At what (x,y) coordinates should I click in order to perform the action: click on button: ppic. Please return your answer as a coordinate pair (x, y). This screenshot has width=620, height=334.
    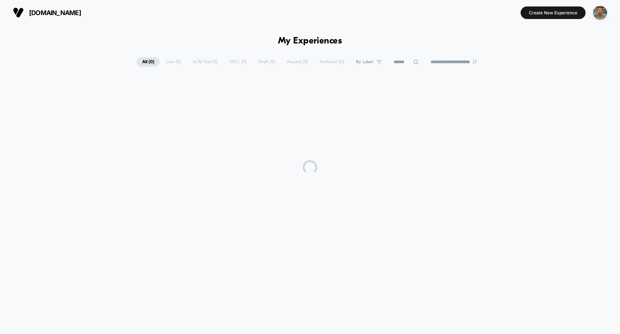
    Looking at the image, I should click on (600, 13).